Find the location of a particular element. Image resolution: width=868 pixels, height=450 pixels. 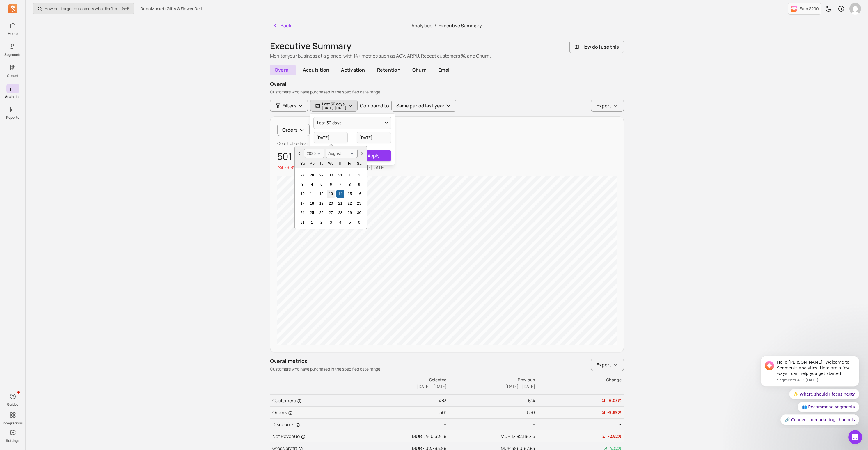

div: Choose Monday, August 11th, 2025 is located at coordinates (312, 194).